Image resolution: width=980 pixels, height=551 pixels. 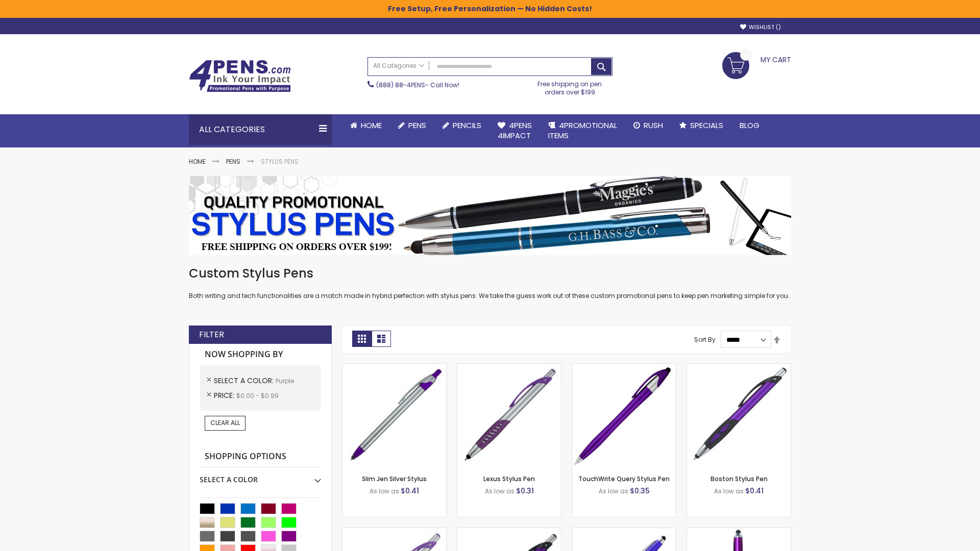 I want to click on a: Boston Stylus Pen, so click(x=739, y=478).